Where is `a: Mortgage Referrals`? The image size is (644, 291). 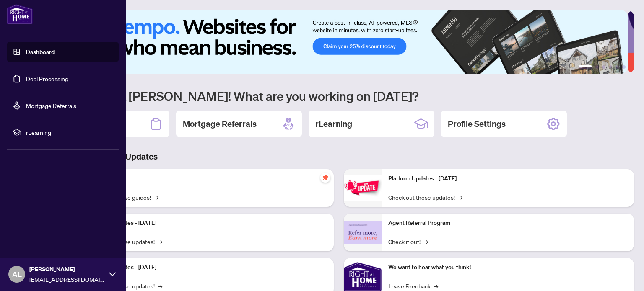 a: Mortgage Referrals is located at coordinates (51, 106).